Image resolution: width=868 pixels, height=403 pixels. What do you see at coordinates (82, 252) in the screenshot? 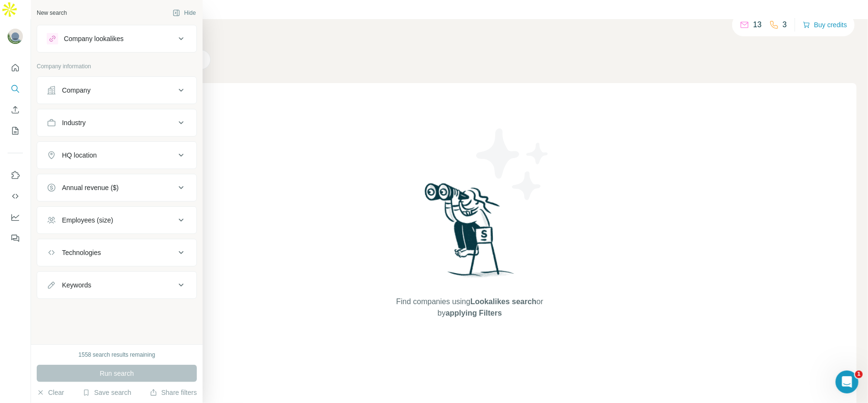
I see `div: Technologies` at bounding box center [82, 252].